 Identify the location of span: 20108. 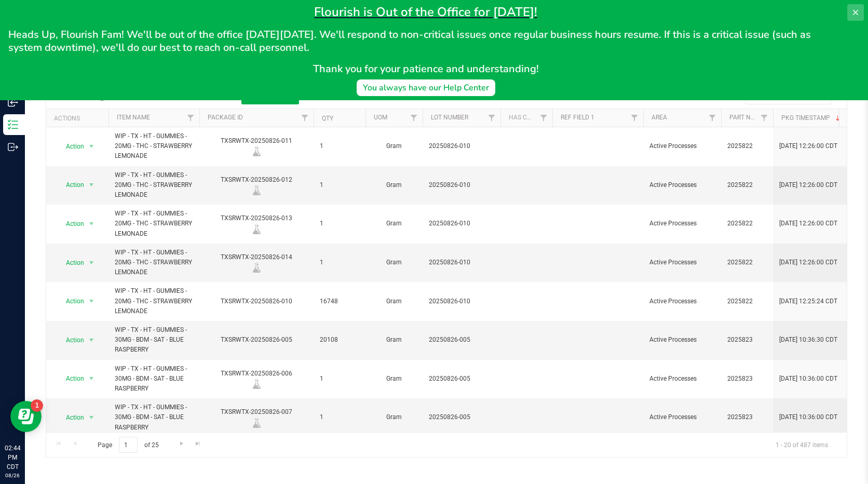
(339, 340).